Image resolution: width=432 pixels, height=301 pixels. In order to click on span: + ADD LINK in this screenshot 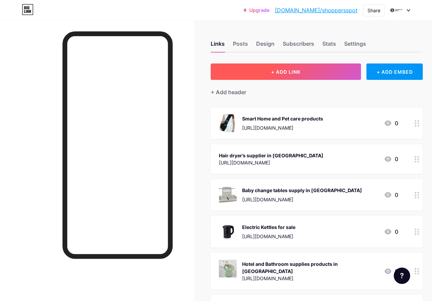, I will do `click(286, 72)`.